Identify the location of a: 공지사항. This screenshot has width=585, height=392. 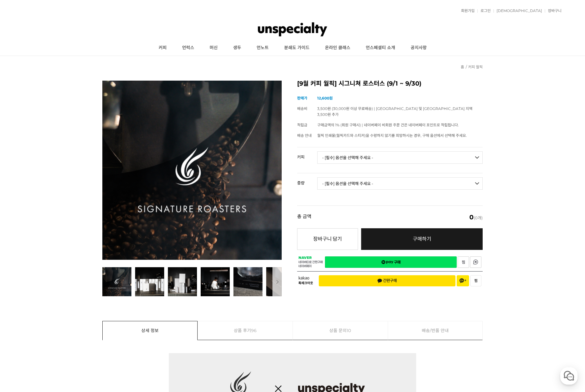
(418, 48).